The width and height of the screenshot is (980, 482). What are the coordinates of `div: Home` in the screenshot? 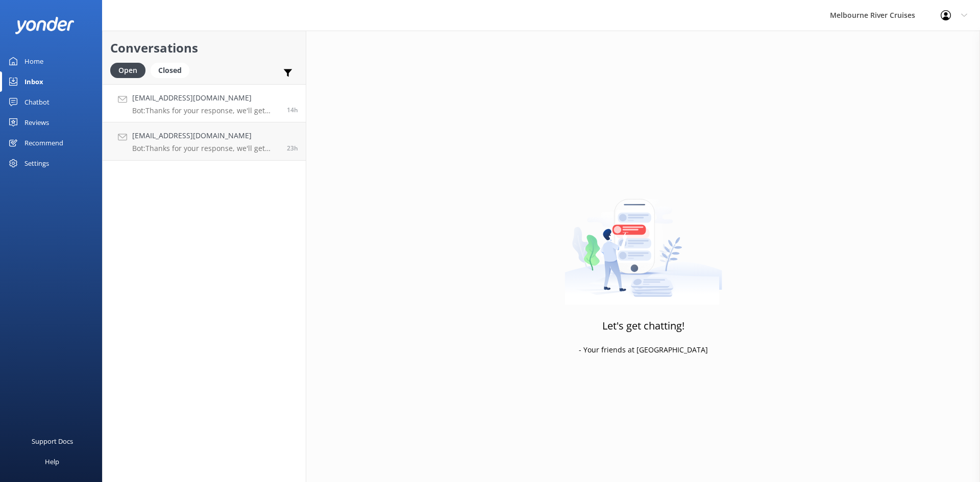 It's located at (34, 61).